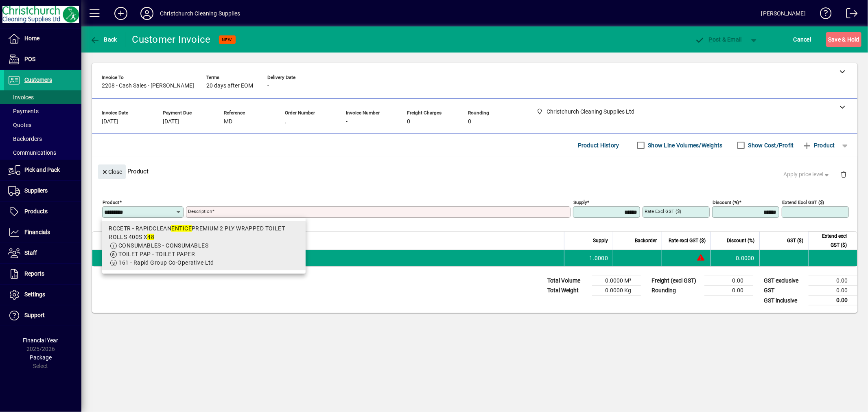 This screenshot has height=412, width=868. I want to click on div: RCCETR - RAPIDCLEAN PREMIUM 2 PLY WRAPPED TOILET ROLLS 400S X, so click(204, 233).